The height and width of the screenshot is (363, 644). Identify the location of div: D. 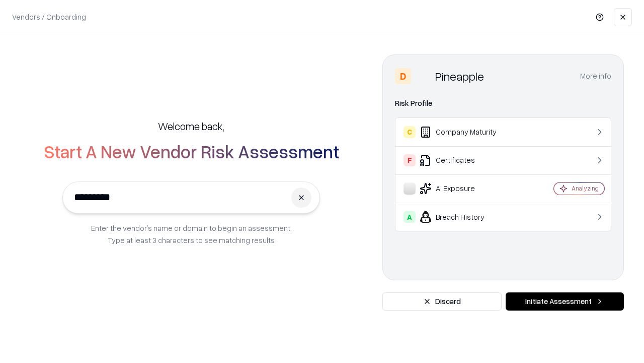
(403, 76).